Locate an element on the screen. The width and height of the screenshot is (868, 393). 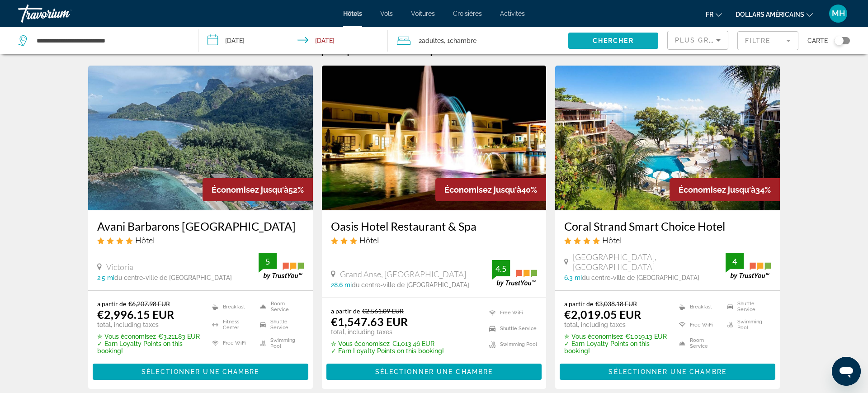
span: Chercher is located at coordinates (613, 40).